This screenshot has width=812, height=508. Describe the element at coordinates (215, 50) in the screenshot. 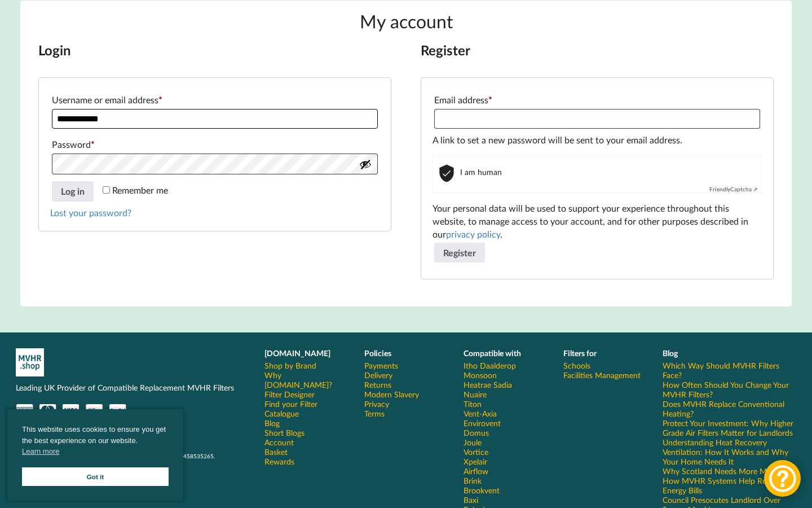

I see `h2: Login` at that location.